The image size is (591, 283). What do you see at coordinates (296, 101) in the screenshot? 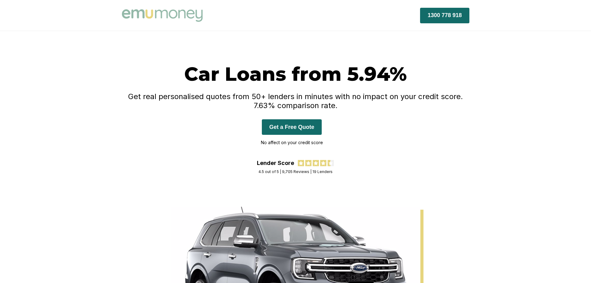
I see `h4: Get real personalised quotes from 50+ lenders in minutes with no impact on your credit score. 7.6...` at bounding box center [296, 101].